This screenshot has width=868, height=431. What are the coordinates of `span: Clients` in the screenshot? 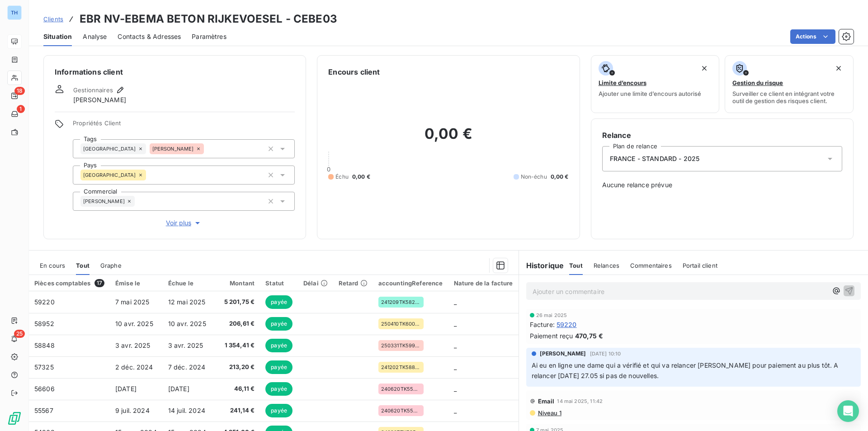 It's located at (53, 19).